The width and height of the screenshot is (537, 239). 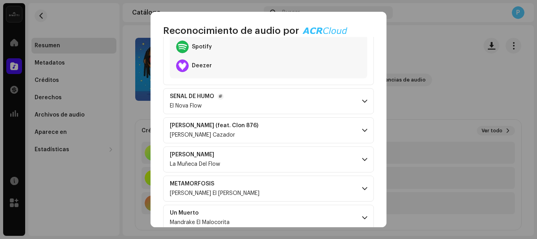 I want to click on span: Un Muerto, so click(x=200, y=213).